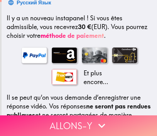  What do you see at coordinates (84, 27) in the screenshot?
I see `b: 30 €` at bounding box center [84, 27].